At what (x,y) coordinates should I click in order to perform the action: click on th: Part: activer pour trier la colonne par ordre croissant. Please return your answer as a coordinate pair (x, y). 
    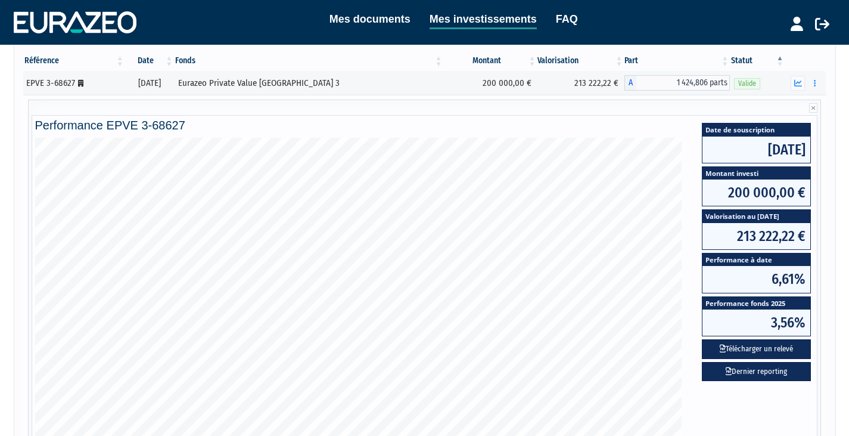
    Looking at the image, I should click on (677, 61).